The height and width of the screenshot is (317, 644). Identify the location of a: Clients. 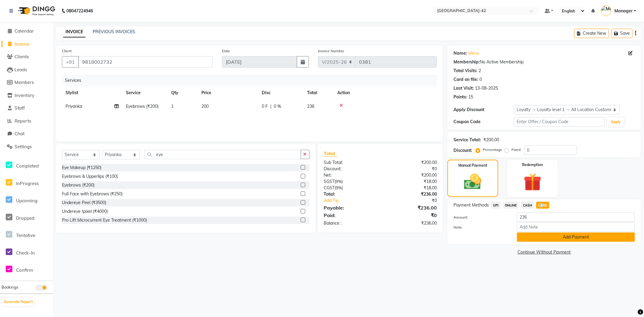
(26, 57).